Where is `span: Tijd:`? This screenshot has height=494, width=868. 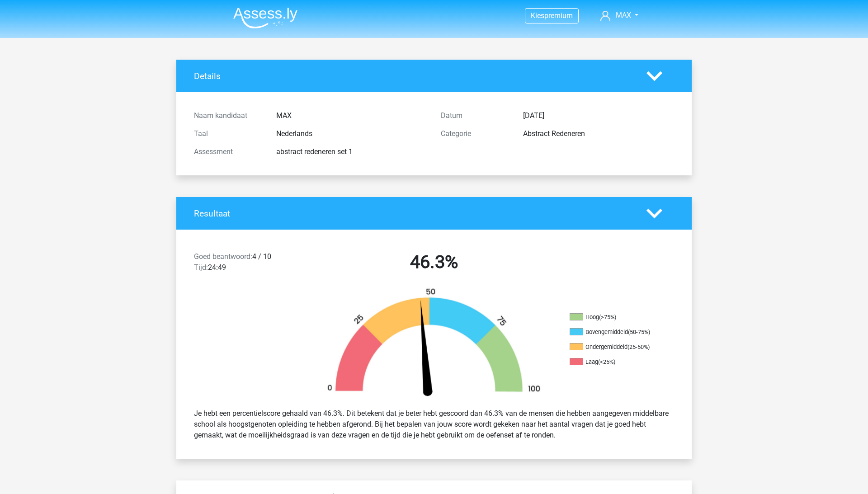 span: Tijd: is located at coordinates (201, 267).